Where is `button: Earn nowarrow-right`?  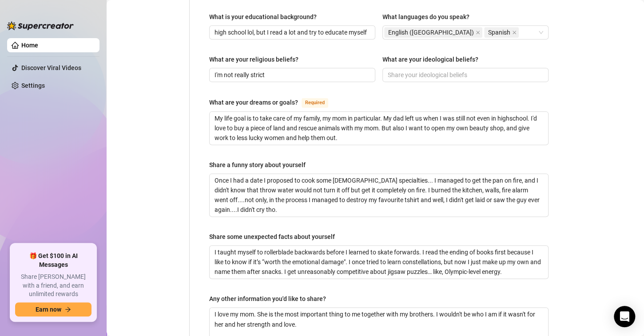 button: Earn nowarrow-right is located at coordinates (53, 310).